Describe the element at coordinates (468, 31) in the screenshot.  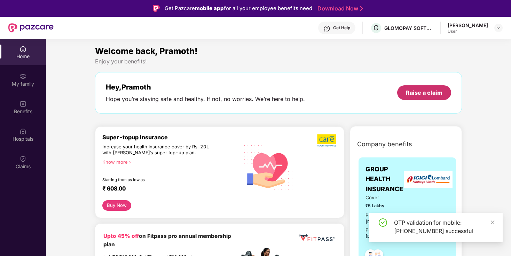
I see `div: User` at that location.